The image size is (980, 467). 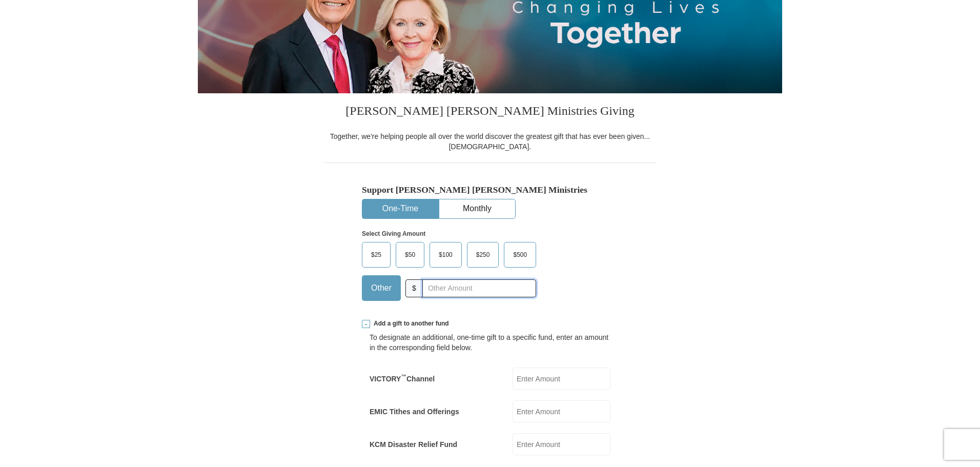 I want to click on span: $250, so click(x=483, y=255).